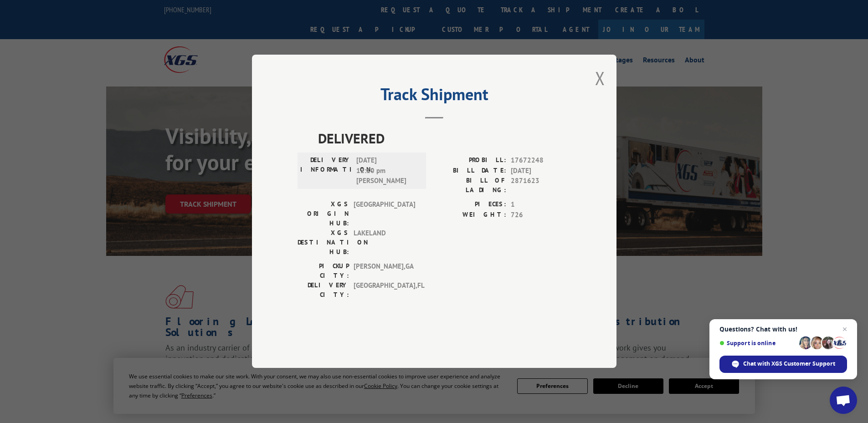  Describe the element at coordinates (844, 400) in the screenshot. I see `div: Open chat` at that location.